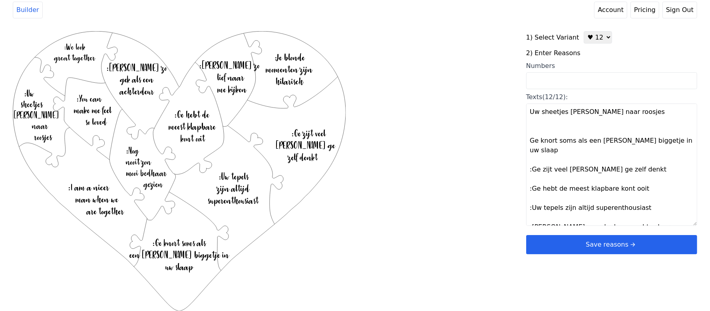  What do you see at coordinates (612, 53) in the screenshot?
I see `label: 2) Enter Reasons` at bounding box center [612, 53].